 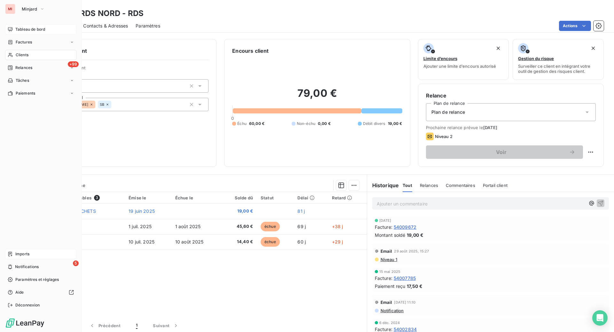 What do you see at coordinates (504, 152) in the screenshot?
I see `button: Voir` at bounding box center [504, 152].